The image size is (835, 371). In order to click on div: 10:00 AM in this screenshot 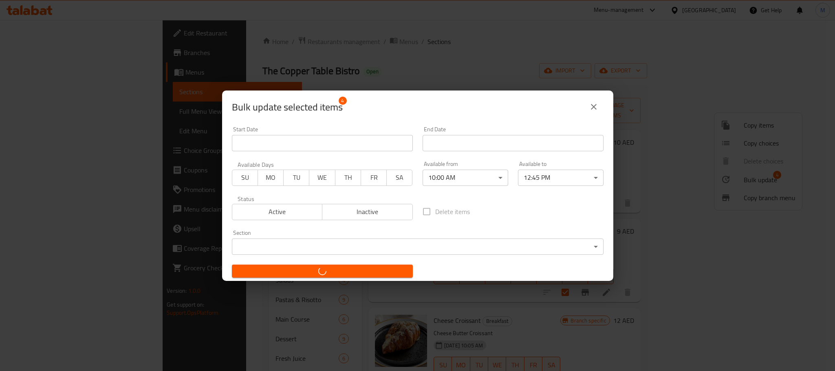, I will do `click(465, 178)`.